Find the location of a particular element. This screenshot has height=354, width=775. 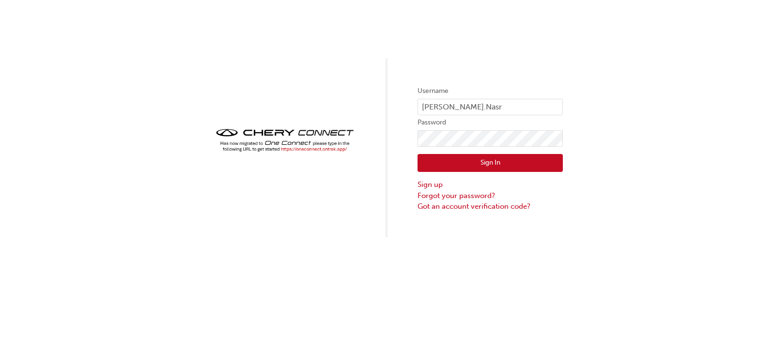

label: Password is located at coordinates (490, 123).